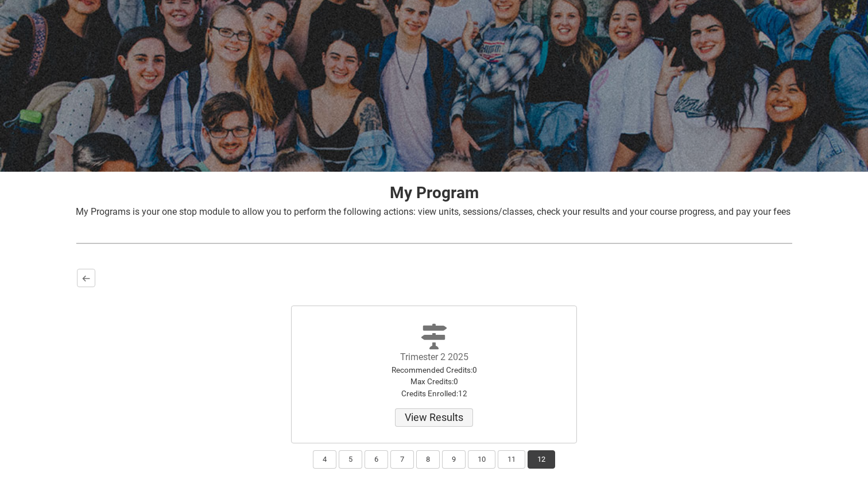  I want to click on button: 9, so click(454, 460).